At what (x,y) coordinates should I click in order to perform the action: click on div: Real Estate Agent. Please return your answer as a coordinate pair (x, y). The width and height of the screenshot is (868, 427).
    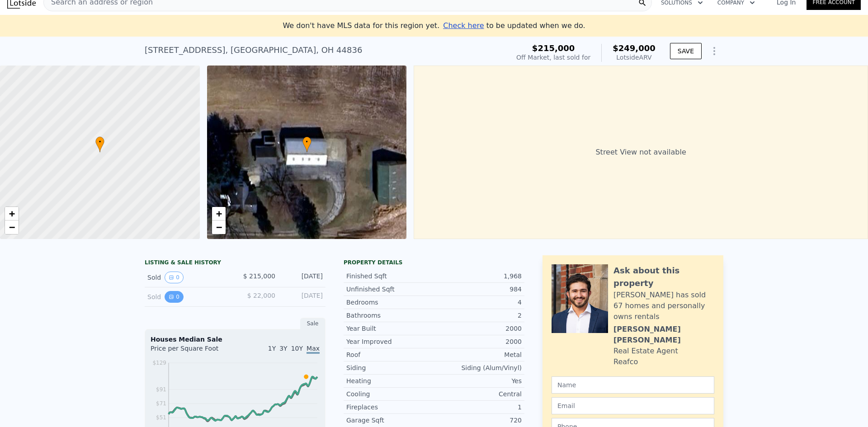
    Looking at the image, I should click on (646, 351).